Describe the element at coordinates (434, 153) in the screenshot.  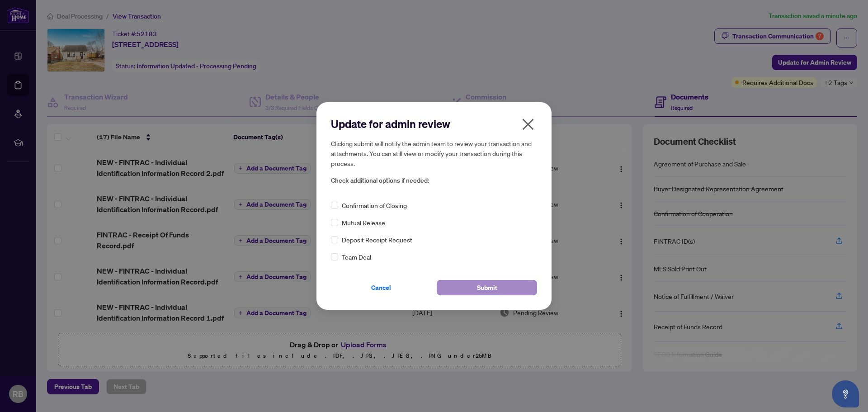
I see `h5: Clicking submit will notify the admin team to review your transaction and attachments. You can st...` at that location.